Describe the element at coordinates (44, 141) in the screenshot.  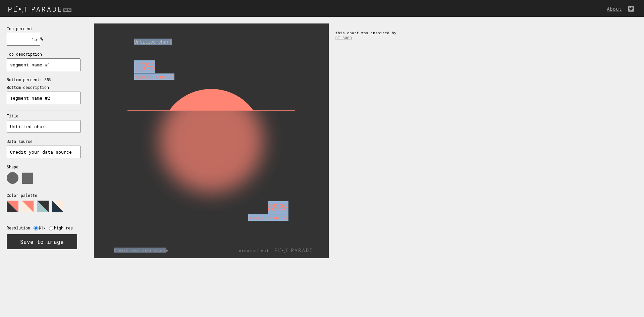
I see `p: Data source` at that location.